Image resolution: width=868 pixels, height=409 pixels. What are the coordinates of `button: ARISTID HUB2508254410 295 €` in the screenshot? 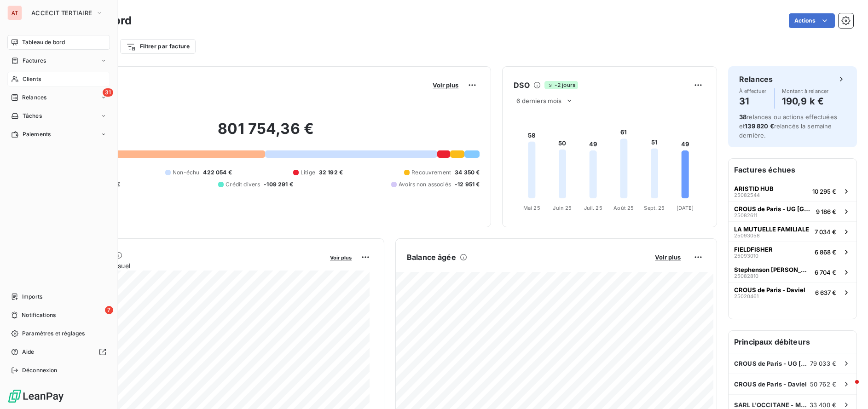 It's located at (792, 191).